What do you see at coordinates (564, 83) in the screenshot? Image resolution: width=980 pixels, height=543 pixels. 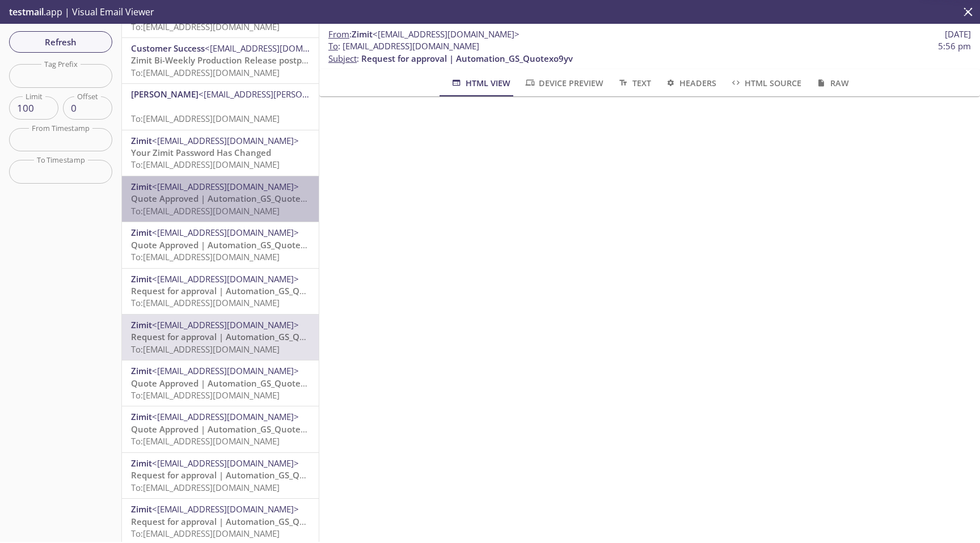 I see `span: Device Preview` at bounding box center [564, 83].